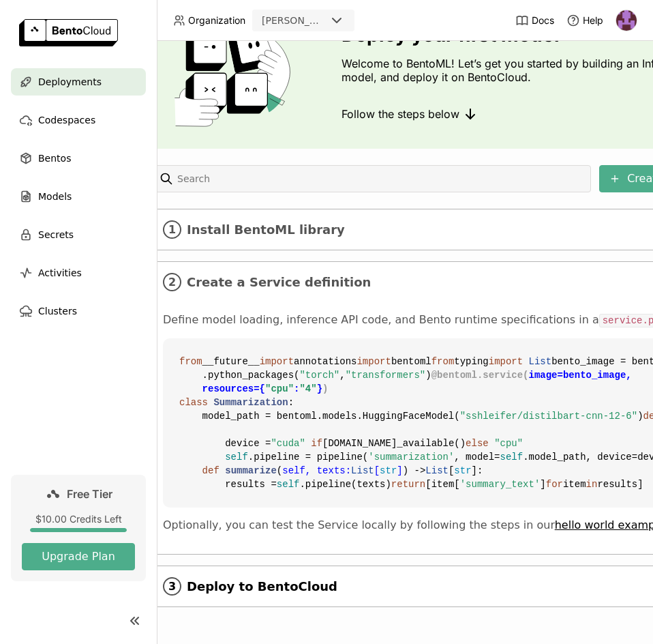  What do you see at coordinates (500, 484) in the screenshot?
I see `span: 'summary_text'` at bounding box center [500, 484].